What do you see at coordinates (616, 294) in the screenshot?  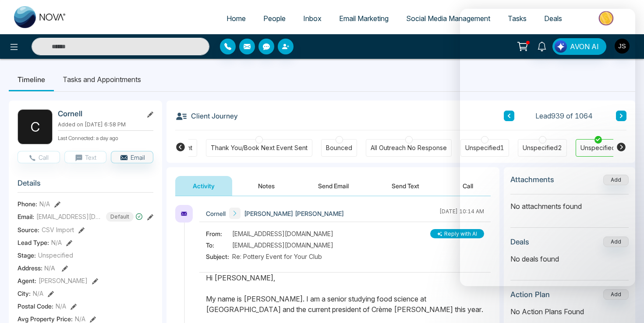 I see `button: Add` at bounding box center [616, 294].